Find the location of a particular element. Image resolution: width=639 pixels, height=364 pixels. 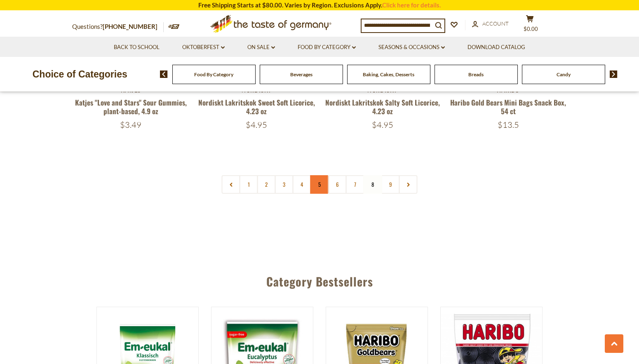

span: $0.00 is located at coordinates (531, 29).